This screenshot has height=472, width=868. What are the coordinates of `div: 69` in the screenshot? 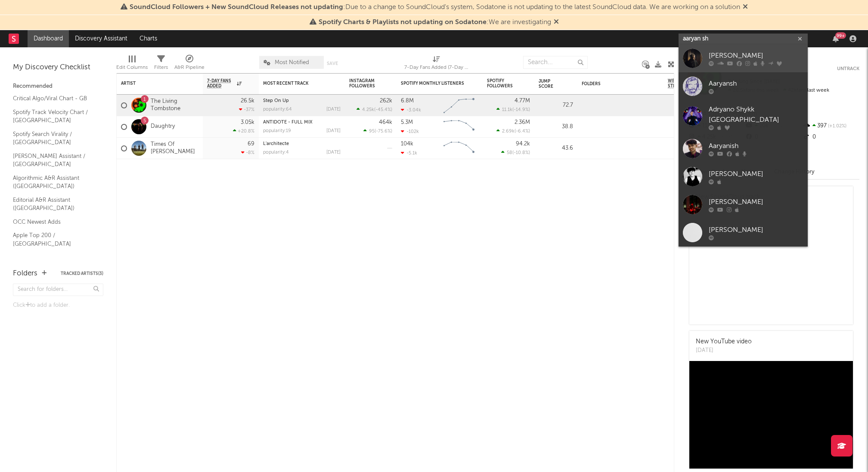 It's located at (251, 144).